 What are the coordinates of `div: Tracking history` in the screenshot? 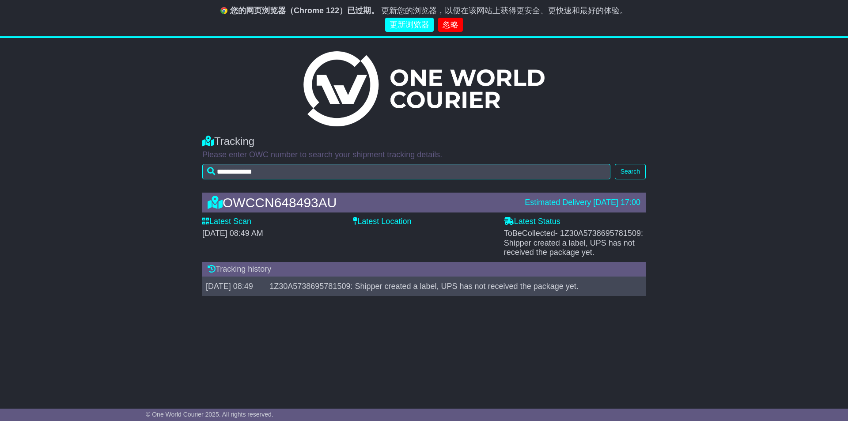 It's located at (424, 269).